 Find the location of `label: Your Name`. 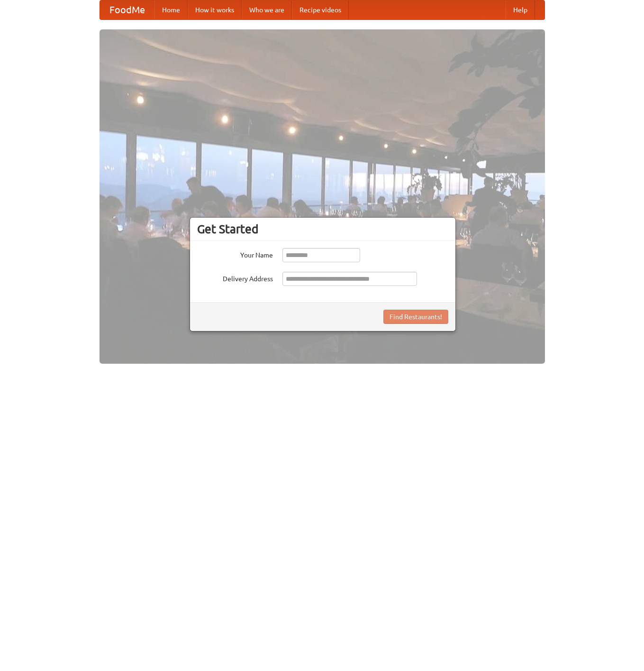

label: Your Name is located at coordinates (235, 254).